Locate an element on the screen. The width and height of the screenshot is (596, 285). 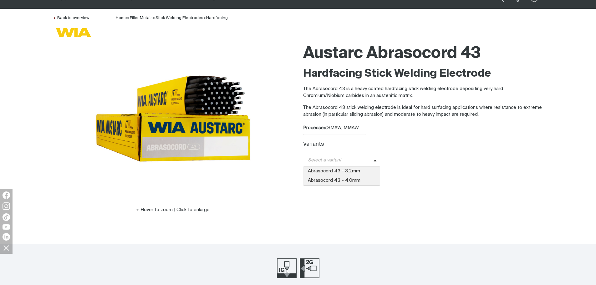
a: Back to overview is located at coordinates (71, 18).